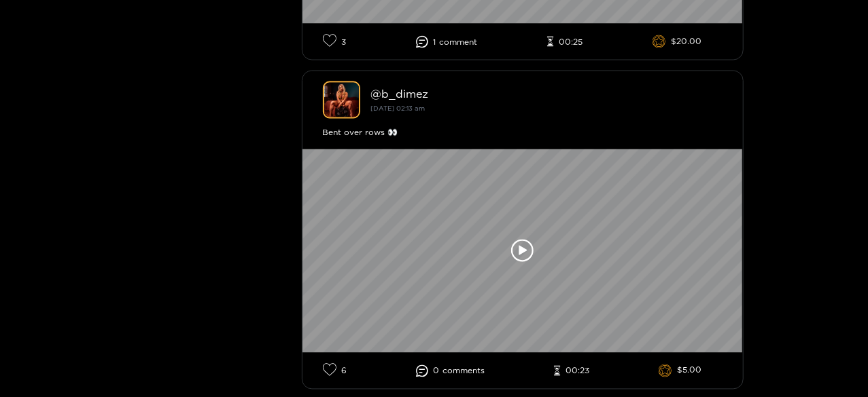 The width and height of the screenshot is (868, 397). I want to click on li: 3, so click(334, 42).